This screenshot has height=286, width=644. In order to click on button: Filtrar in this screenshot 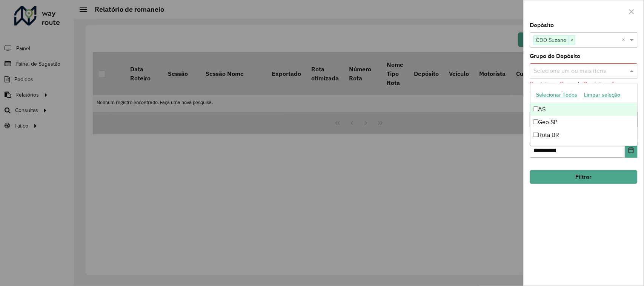, I will do `click(584, 177)`.